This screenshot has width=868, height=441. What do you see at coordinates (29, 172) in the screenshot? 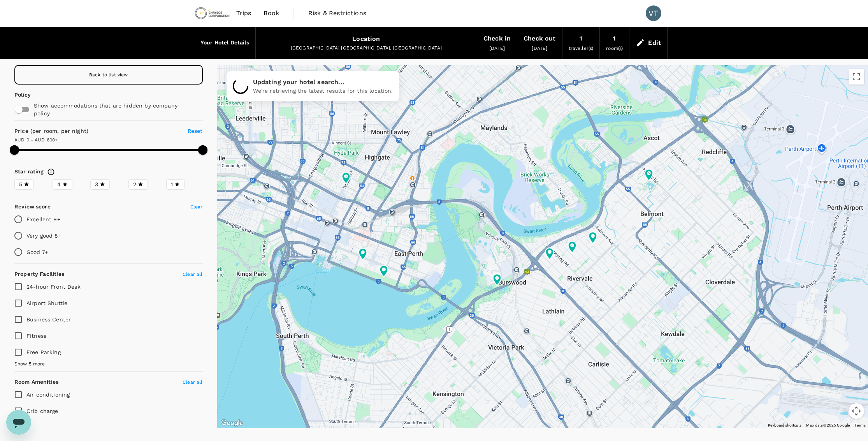
I see `h6: Star rating` at bounding box center [29, 172].